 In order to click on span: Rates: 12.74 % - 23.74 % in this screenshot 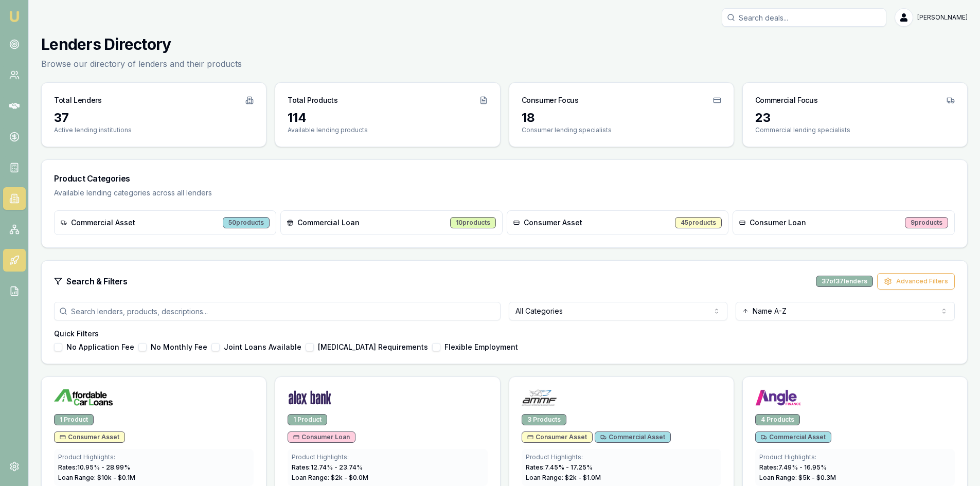, I will do `click(327, 467)`.